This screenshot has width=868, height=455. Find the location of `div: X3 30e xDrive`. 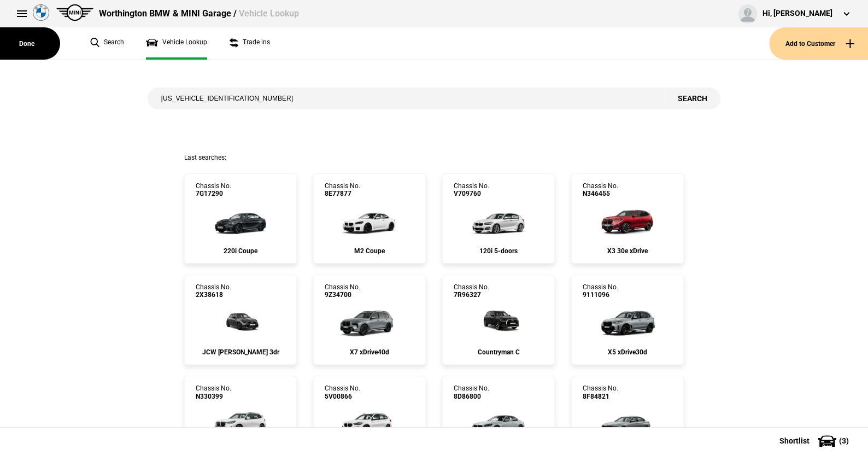

div: X3 30e xDrive is located at coordinates (627, 251).